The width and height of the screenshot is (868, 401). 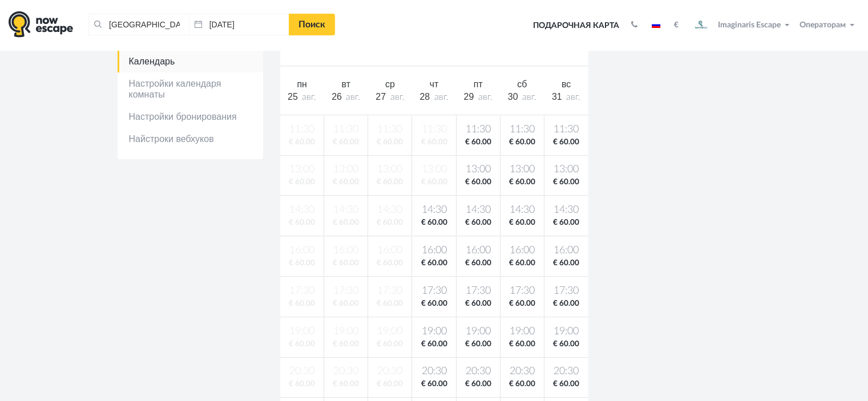 What do you see at coordinates (41, 24) in the screenshot?
I see `img: logo` at bounding box center [41, 24].